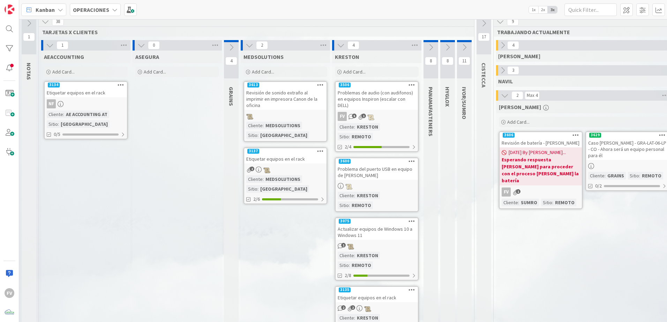 Image resolution: width=667 pixels, height=322 pixels. Describe the element at coordinates (543, 10) in the screenshot. I see `span: 2x` at that location.